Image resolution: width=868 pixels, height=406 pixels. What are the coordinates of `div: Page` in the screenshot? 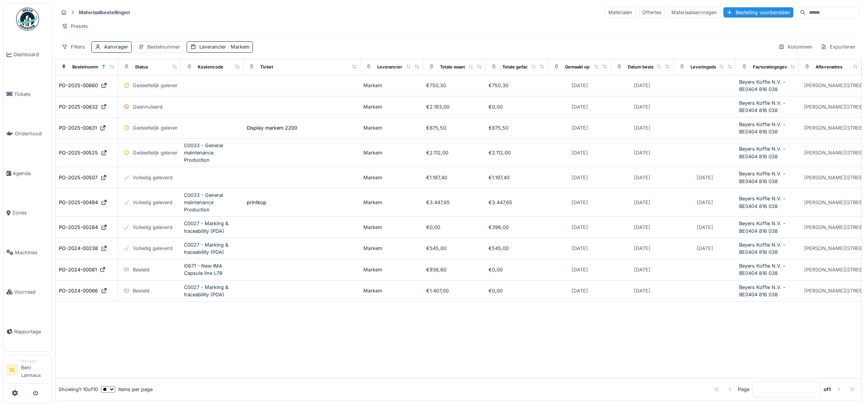 It's located at (744, 389).